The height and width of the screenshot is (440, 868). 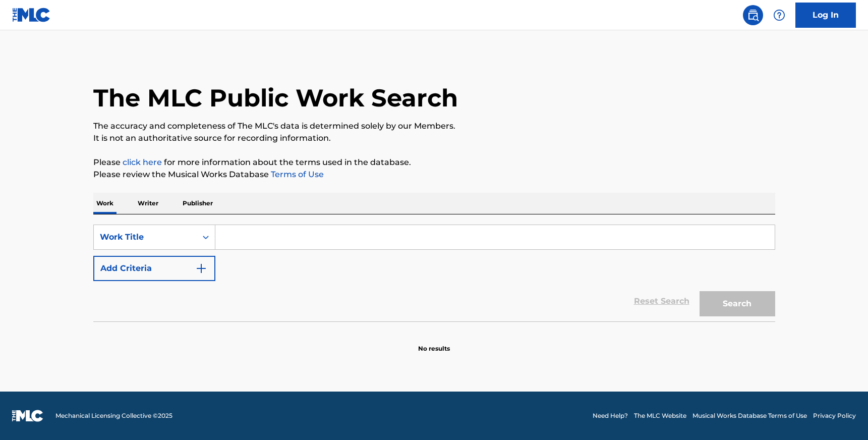 I want to click on a: Log In, so click(x=826, y=15).